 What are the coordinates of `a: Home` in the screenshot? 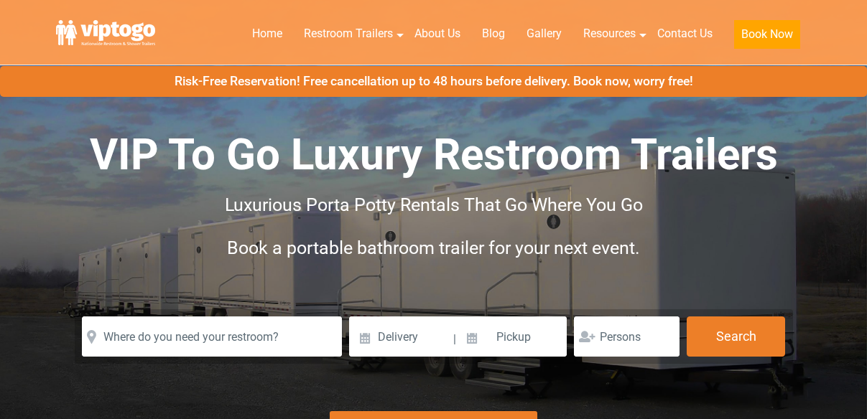 It's located at (267, 34).